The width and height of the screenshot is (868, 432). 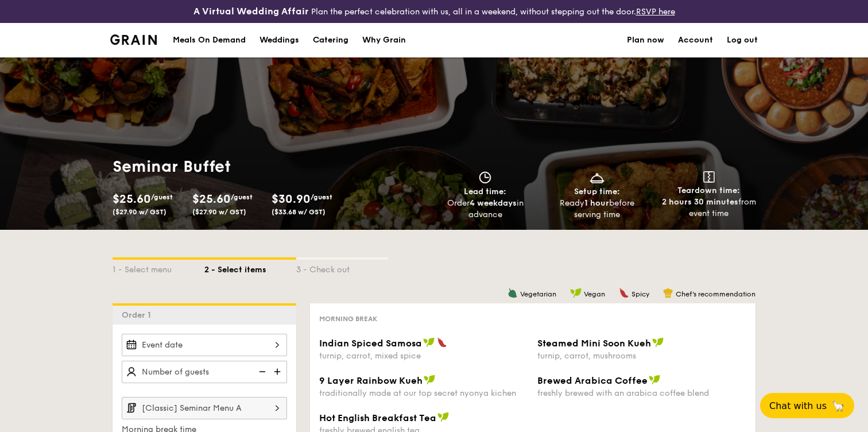 What do you see at coordinates (512, 293) in the screenshot?
I see `img: icon-vegetarian.fe4039eb.svg` at bounding box center [512, 293].